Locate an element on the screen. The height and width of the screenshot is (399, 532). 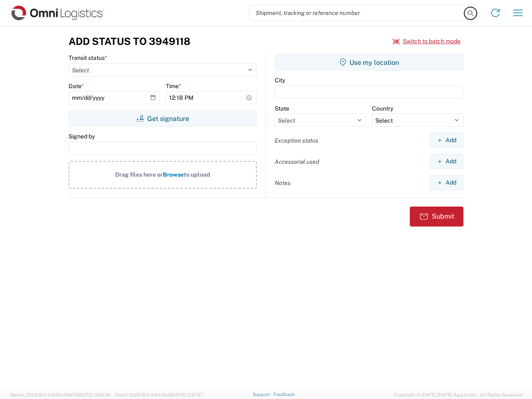
label: Accessorial used is located at coordinates (297, 162).